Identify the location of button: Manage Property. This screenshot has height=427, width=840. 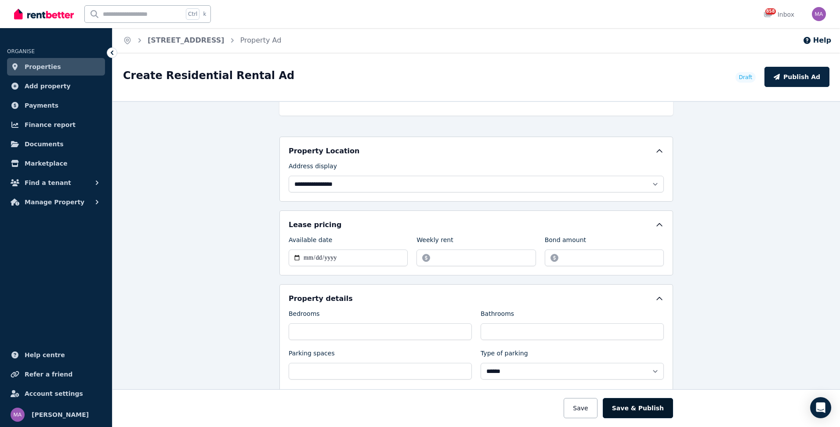
(56, 202).